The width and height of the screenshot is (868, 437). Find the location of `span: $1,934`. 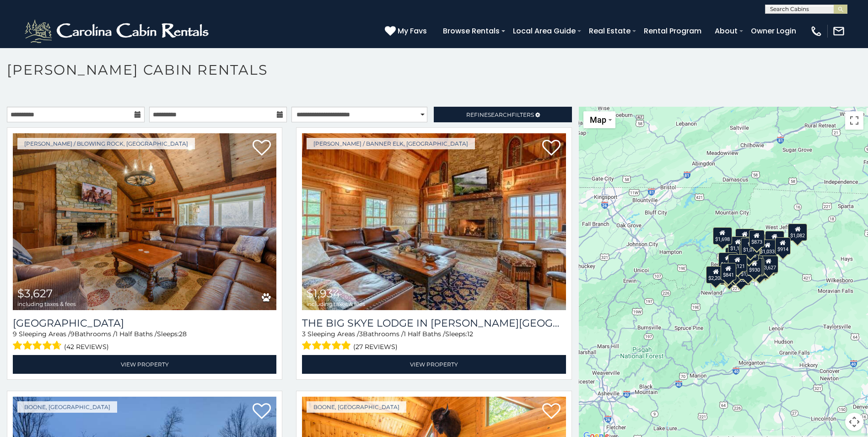

span: $1,934 is located at coordinates (323, 293).